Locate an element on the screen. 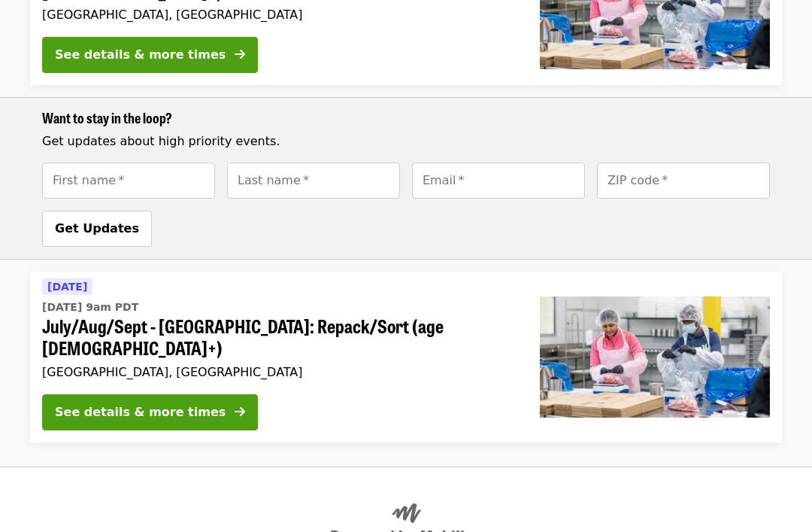 This screenshot has width=812, height=532. span: Get updates about high priority events. is located at coordinates (161, 140).